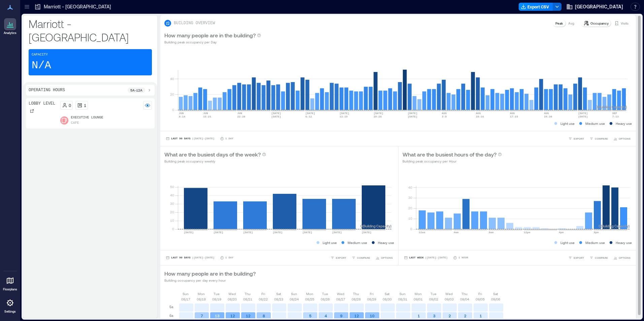 This screenshot has width=644, height=321. What do you see at coordinates (561, 232) in the screenshot?
I see `text: 4pm` at bounding box center [561, 232].